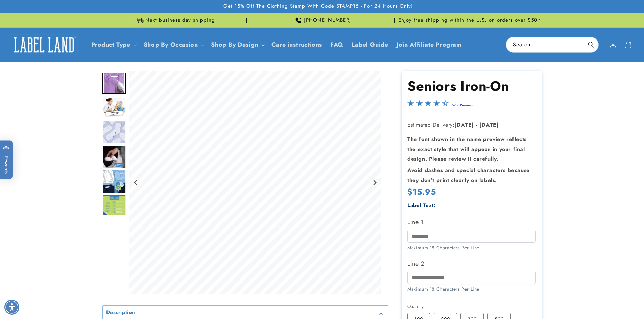  Describe the element at coordinates (416, 307) in the screenshot. I see `legend: Quantity` at that location.